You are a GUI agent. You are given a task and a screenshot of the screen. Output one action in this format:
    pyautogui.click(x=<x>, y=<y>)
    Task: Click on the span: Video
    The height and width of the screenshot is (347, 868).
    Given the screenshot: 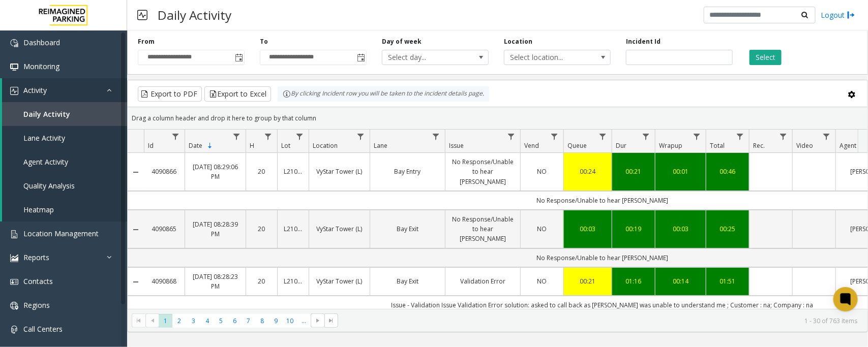 What is the action you would take?
    pyautogui.click(x=804, y=146)
    